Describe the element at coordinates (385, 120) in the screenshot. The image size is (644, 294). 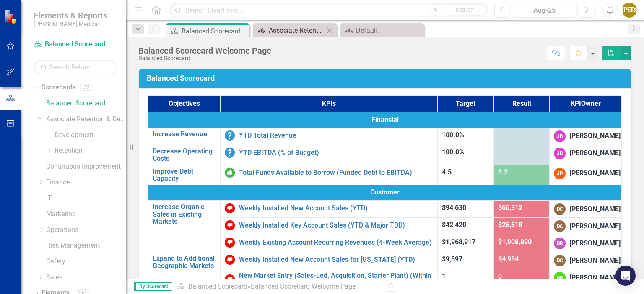
I see `span: Financial` at that location.